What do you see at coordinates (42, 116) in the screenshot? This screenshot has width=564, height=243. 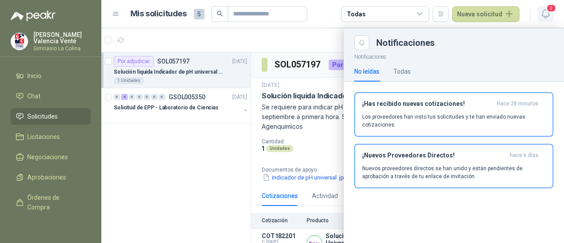 I see `span: Solicitudes` at bounding box center [42, 116].